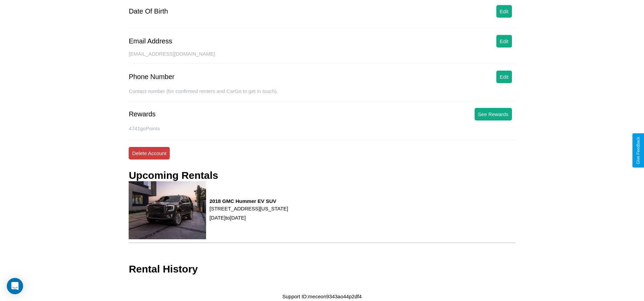 The image size is (644, 301). What do you see at coordinates (173, 175) in the screenshot?
I see `h3: Upcoming Rentals` at bounding box center [173, 175].